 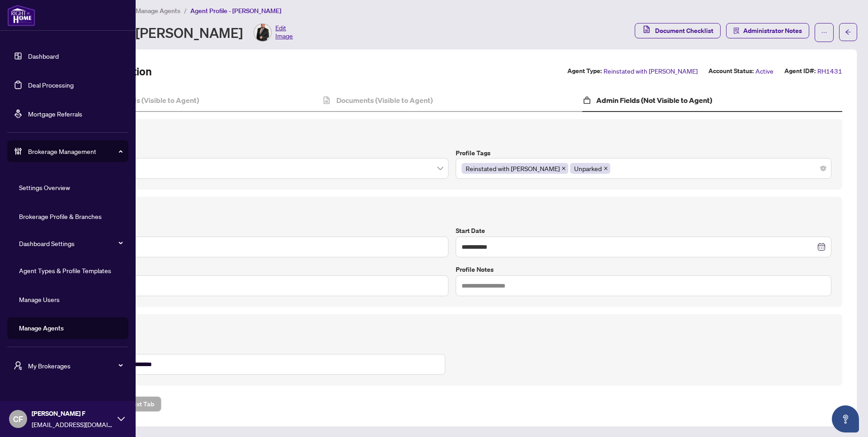 What do you see at coordinates (823, 169) in the screenshot?
I see `span: close-circle` at bounding box center [823, 169].